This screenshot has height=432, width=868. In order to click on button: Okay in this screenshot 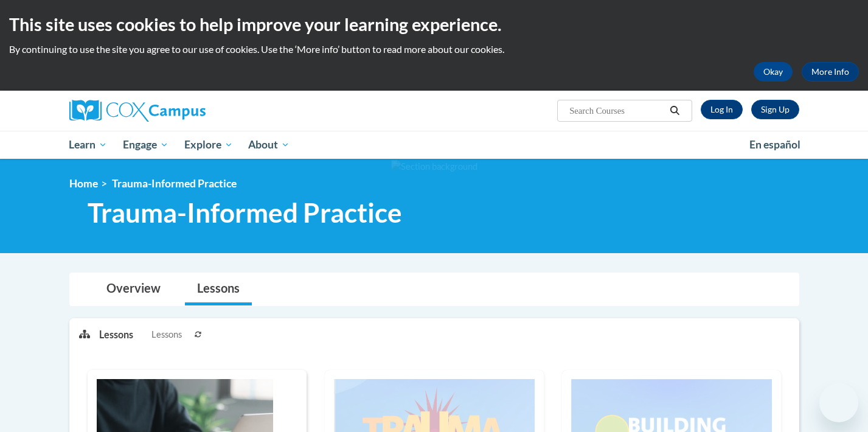, I will do `click(773, 72)`.